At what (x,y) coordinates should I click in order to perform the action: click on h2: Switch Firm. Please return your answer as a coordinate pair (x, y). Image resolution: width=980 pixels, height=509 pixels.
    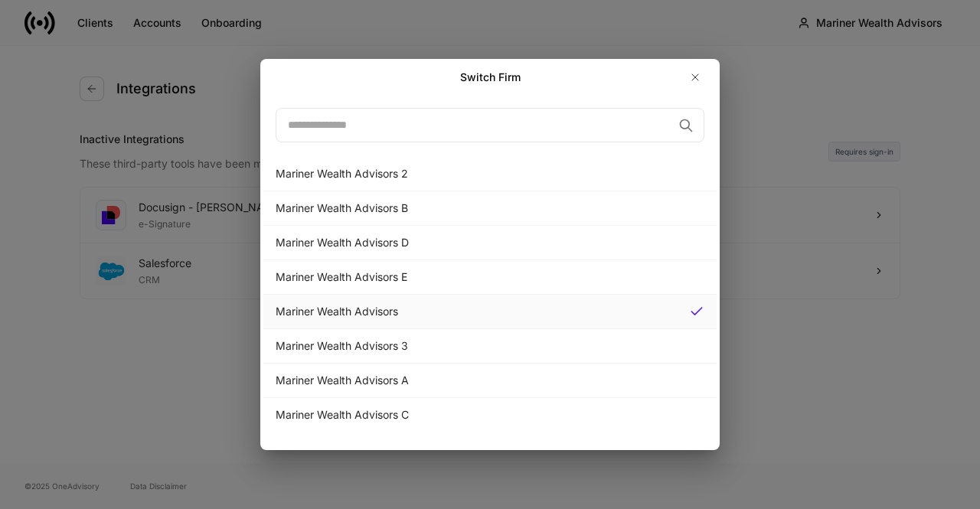
    Looking at the image, I should click on (490, 77).